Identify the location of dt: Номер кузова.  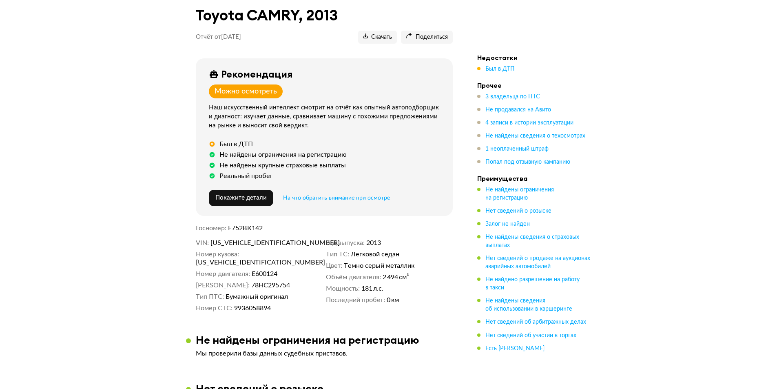
(218, 254).